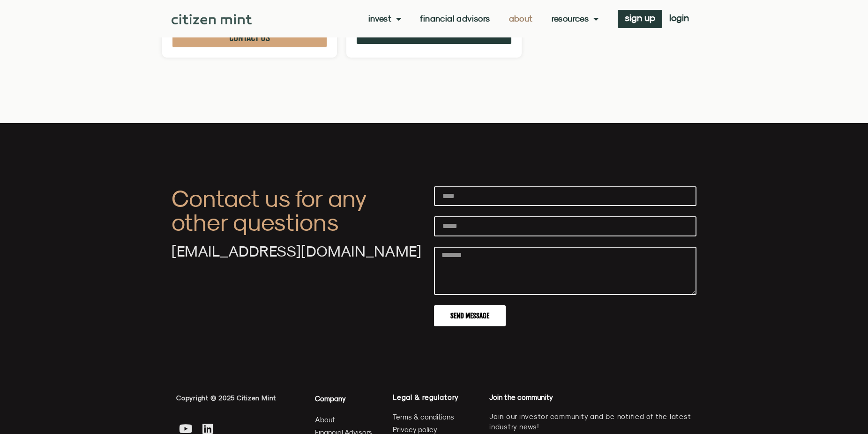 This screenshot has height=434, width=868. I want to click on nav: Menu, so click(484, 19).